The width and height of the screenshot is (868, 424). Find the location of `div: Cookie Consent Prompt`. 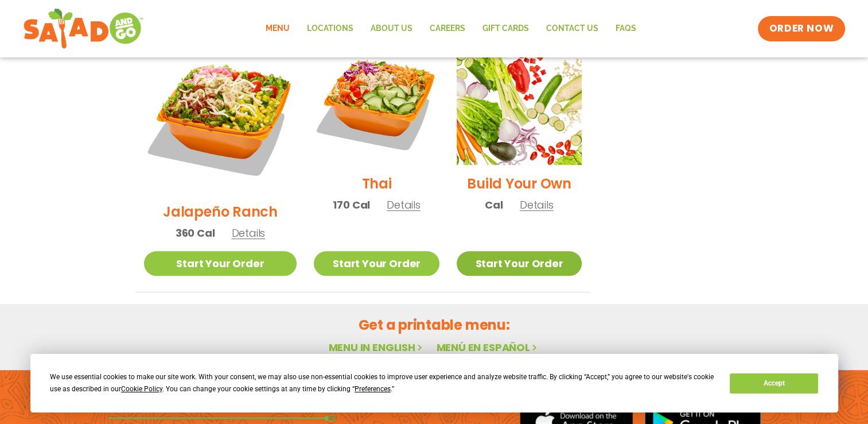

div: Cookie Consent Prompt is located at coordinates (434, 383).